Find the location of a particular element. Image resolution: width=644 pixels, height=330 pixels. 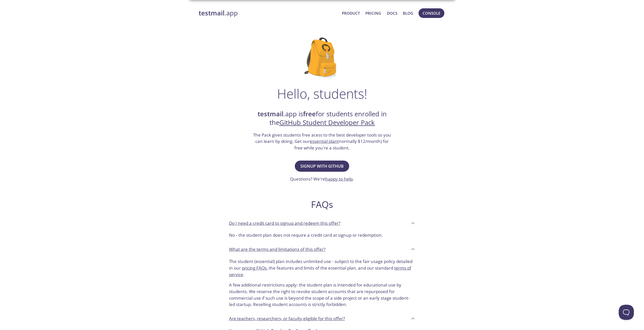

h1: Hello, students! is located at coordinates (322, 94).